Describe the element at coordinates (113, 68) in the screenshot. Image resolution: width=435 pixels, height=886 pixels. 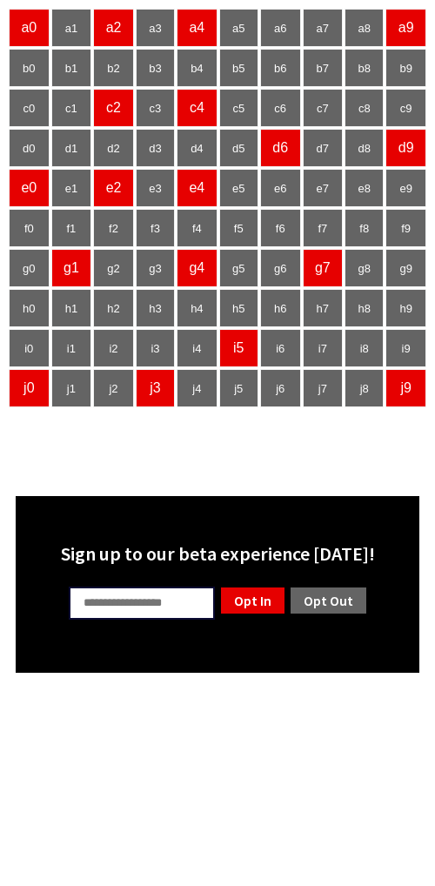
I see `td: b2` at that location.